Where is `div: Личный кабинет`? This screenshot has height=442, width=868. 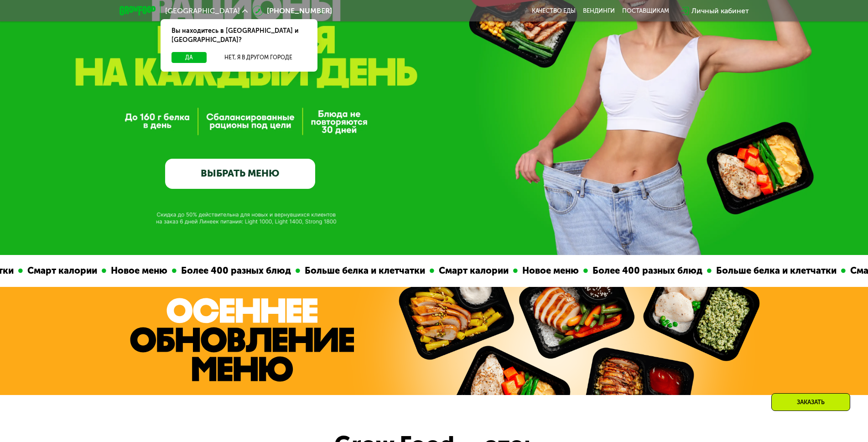
div: Личный кабинет is located at coordinates (721, 11).